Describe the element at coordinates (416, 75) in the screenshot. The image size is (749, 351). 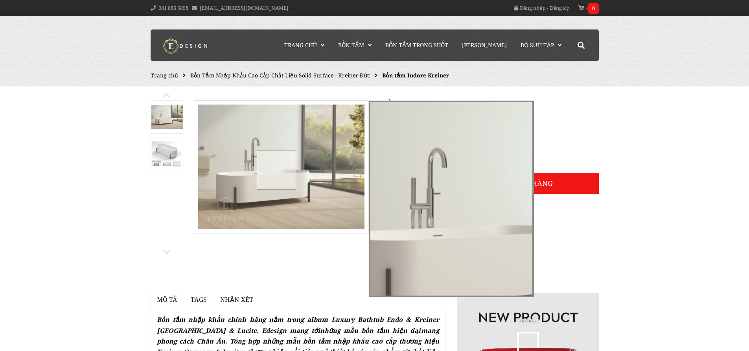
I see `span: Bồn tắm Indore Kreiner` at that location.